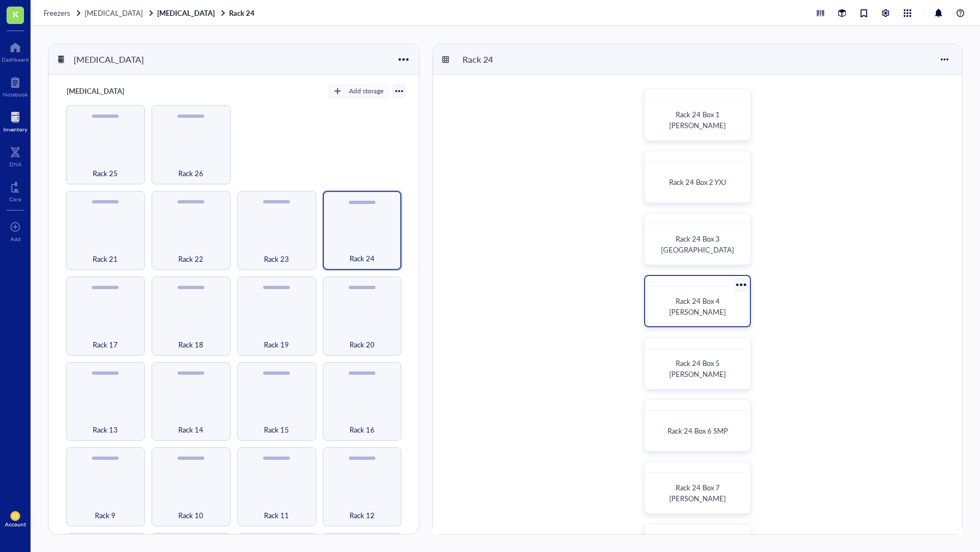 The image size is (980, 552). Describe the element at coordinates (191, 259) in the screenshot. I see `span: Rack 22` at that location.